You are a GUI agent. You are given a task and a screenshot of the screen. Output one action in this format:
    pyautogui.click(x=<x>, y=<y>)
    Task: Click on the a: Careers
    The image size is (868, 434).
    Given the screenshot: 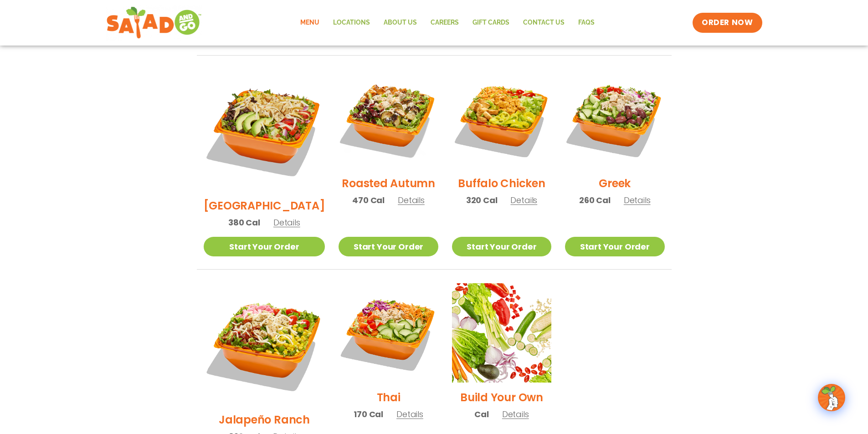 What is the action you would take?
    pyautogui.click(x=445, y=23)
    